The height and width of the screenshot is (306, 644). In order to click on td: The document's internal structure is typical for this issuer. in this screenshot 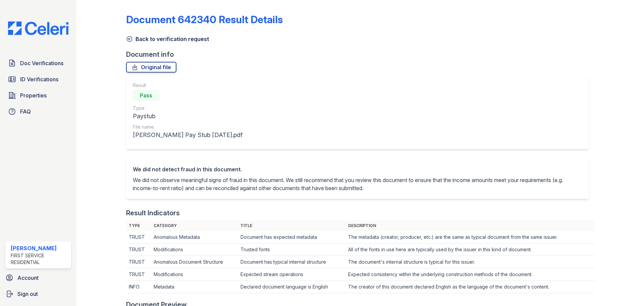, I will do `click(470, 262)`.